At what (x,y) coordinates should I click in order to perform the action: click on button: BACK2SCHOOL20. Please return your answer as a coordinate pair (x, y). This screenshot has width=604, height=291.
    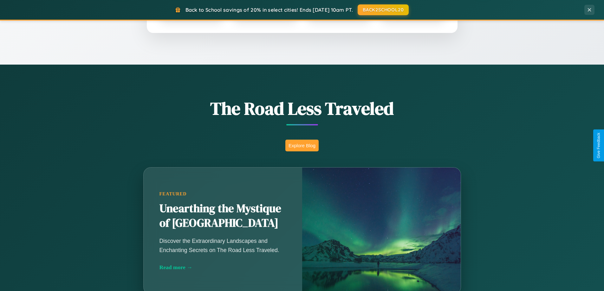
    Looking at the image, I should click on (383, 10).